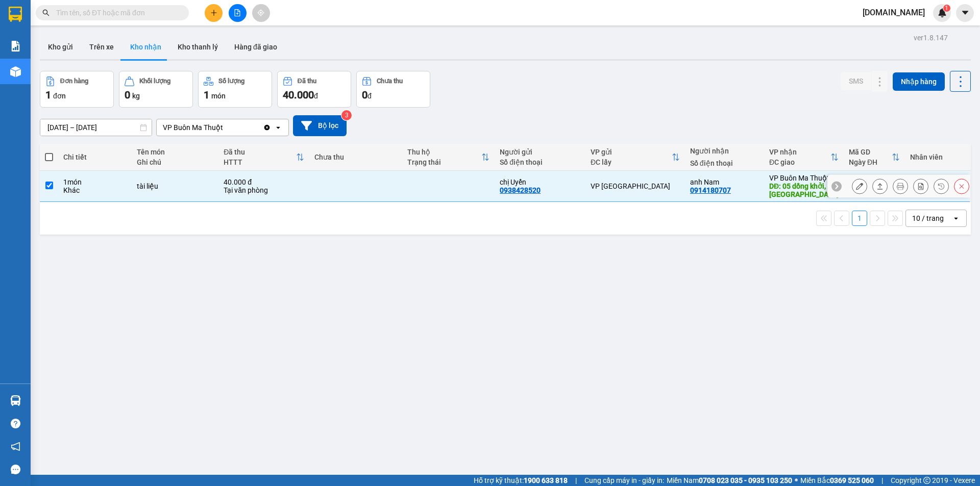  What do you see at coordinates (393, 89) in the screenshot?
I see `button: Chưa thu0đ` at bounding box center [393, 89].